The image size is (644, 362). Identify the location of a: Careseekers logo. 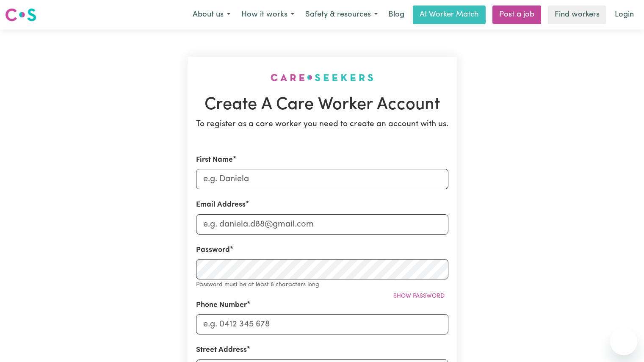
(21, 15).